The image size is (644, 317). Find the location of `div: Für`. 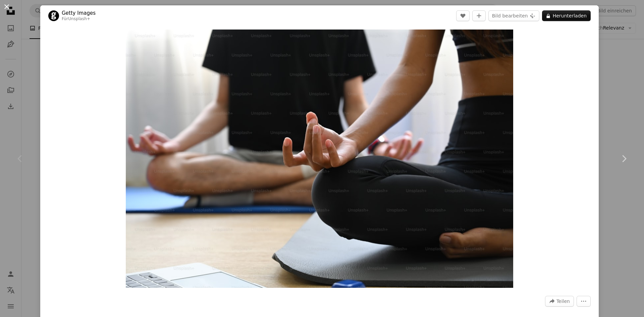

div: Für is located at coordinates (78, 19).